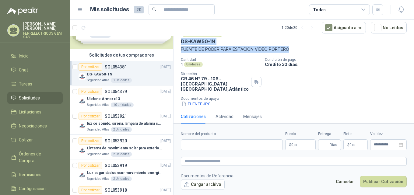 The width and height of the screenshot is (414, 195). What do you see at coordinates (116, 67) in the screenshot?
I see `p: SOL054381` at bounding box center [116, 67].